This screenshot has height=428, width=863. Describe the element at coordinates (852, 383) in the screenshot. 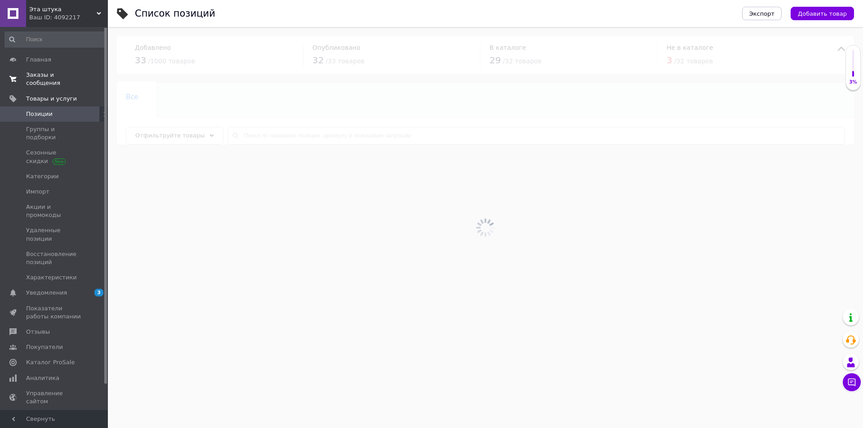

I see `button: Чат с покупателем` at that location.